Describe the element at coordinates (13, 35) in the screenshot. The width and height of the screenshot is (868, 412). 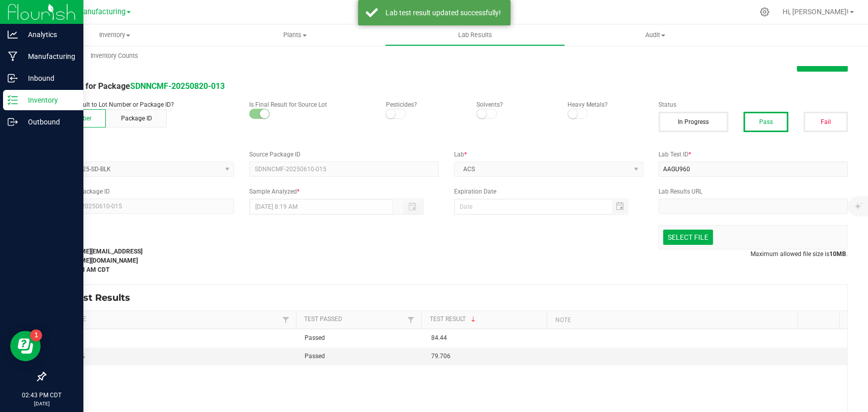
I see `inline-svg: Analytics` at that location.